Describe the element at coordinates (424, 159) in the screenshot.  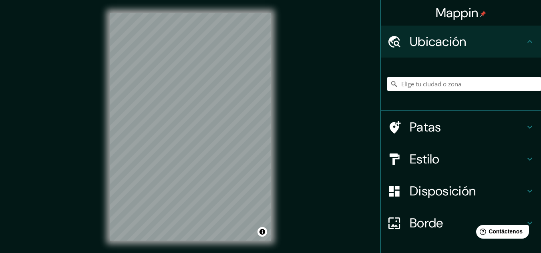
I see `font: Estilo` at that location.